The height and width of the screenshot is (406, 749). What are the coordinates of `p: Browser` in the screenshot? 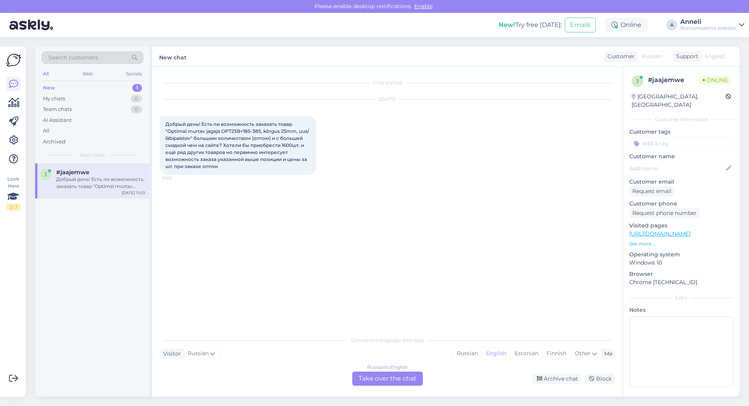 It's located at (681, 274).